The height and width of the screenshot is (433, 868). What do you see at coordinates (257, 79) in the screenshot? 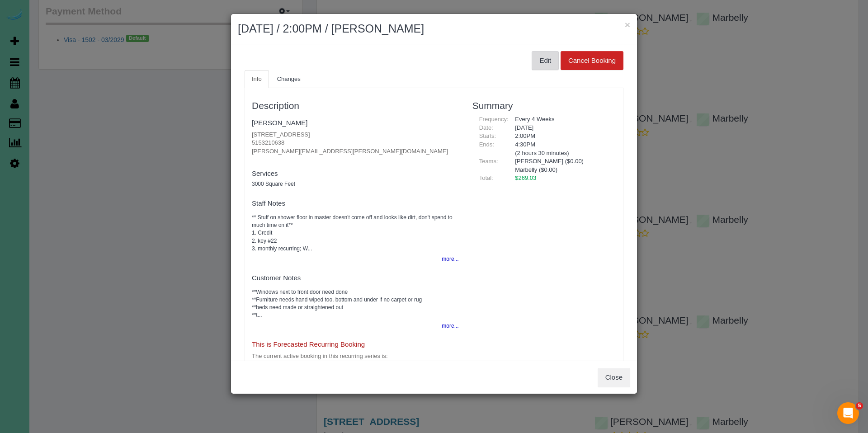
I see `a: Info` at bounding box center [257, 79].